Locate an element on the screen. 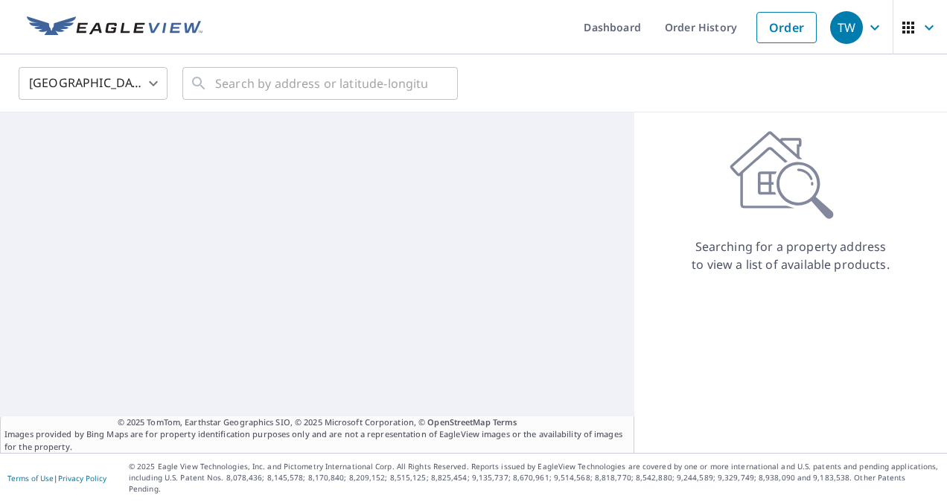 This screenshot has height=502, width=947. p: © 2025 Eagle View Technologies, Inc. and Pictometry International Corp. All Rights Reserved. Repo... is located at coordinates (534, 477).